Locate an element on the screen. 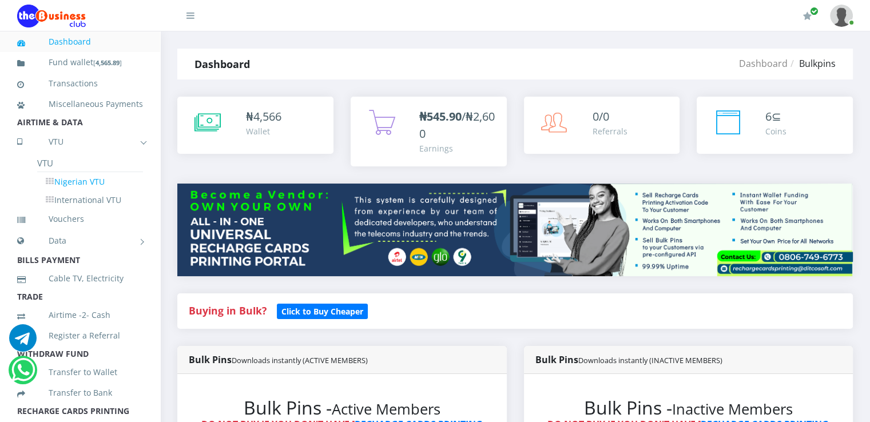 This screenshot has height=422, width=870. a: VTU is located at coordinates (80, 142).